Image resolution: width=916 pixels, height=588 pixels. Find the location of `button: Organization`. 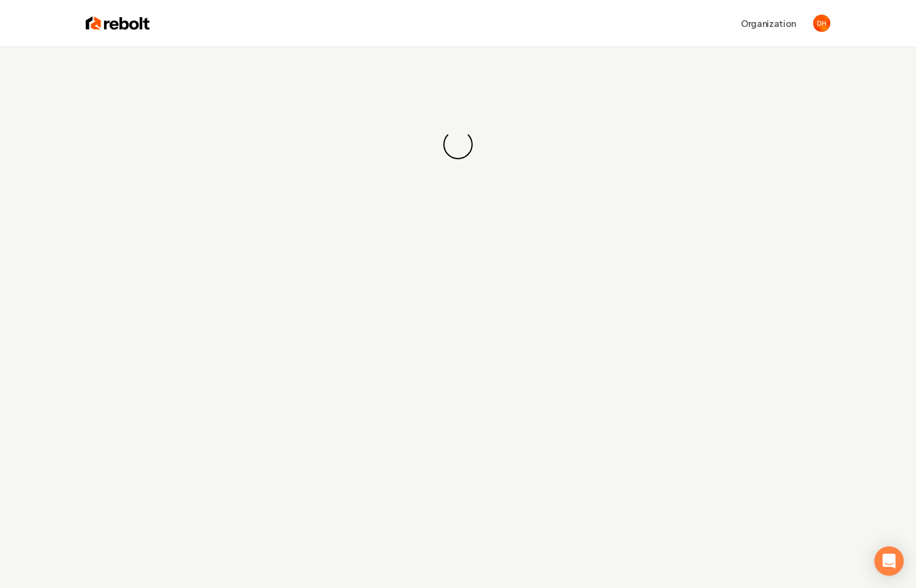

button: Organization is located at coordinates (769, 24).